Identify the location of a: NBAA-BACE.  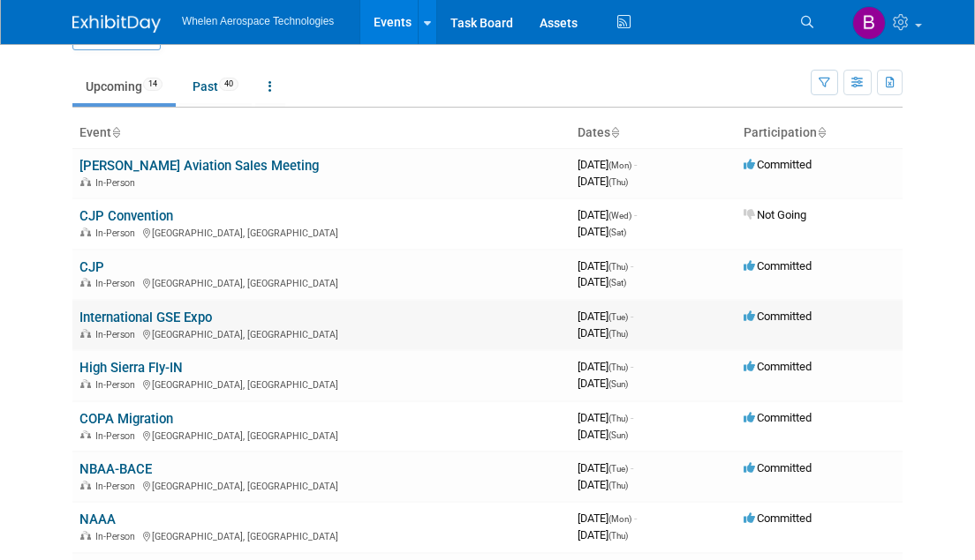
(115, 470).